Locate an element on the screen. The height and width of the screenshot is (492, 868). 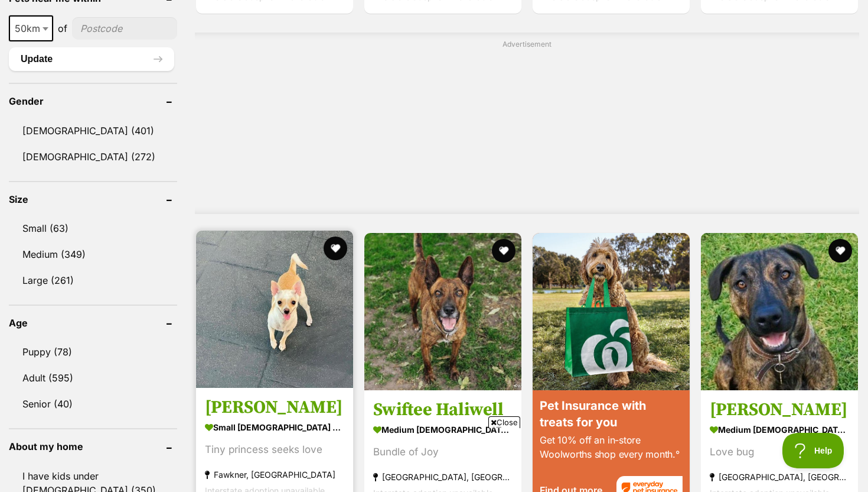
button: Update is located at coordinates (91, 59).